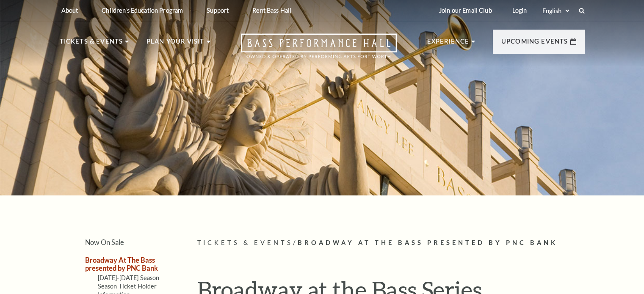 The width and height of the screenshot is (644, 294). What do you see at coordinates (555, 10) in the screenshot?
I see `select: Select:` at bounding box center [555, 10].